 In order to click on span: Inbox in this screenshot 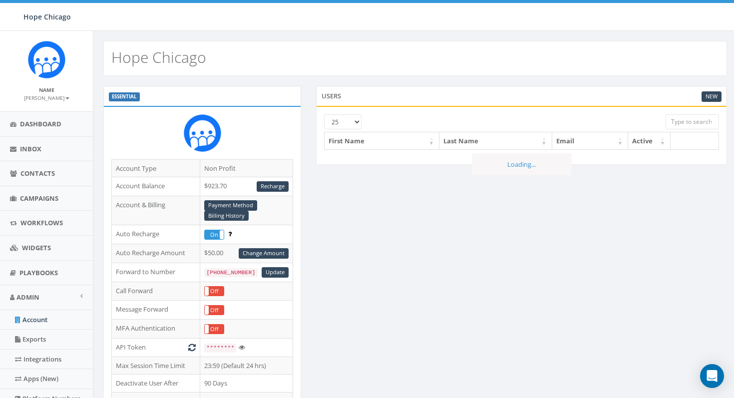, I will do `click(30, 149)`.